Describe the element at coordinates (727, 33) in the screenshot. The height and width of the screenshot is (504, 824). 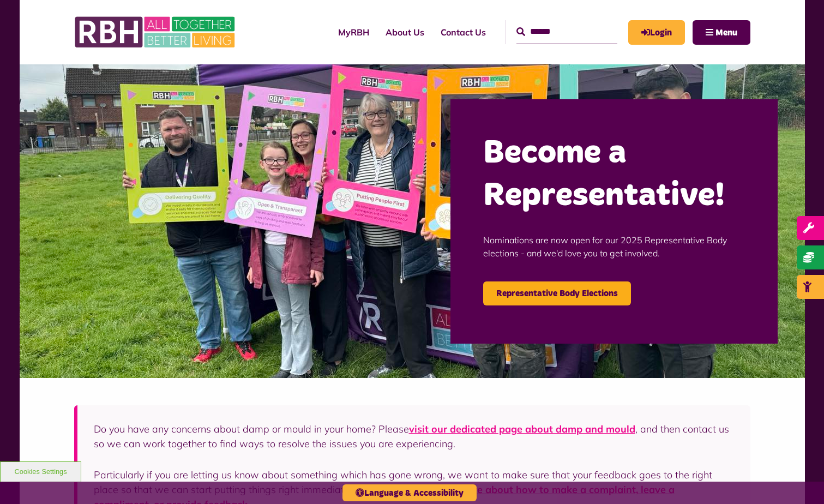
I see `span: Menu` at that location.